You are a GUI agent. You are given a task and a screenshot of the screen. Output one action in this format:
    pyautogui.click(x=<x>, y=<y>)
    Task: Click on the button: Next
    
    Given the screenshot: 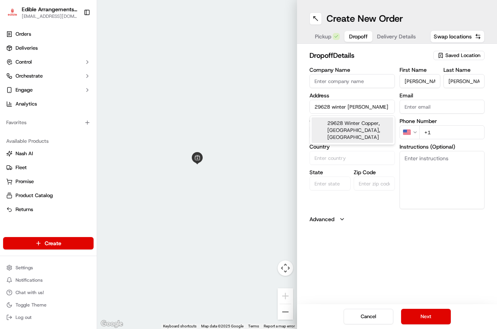 What is the action you would take?
    pyautogui.click(x=426, y=317)
    